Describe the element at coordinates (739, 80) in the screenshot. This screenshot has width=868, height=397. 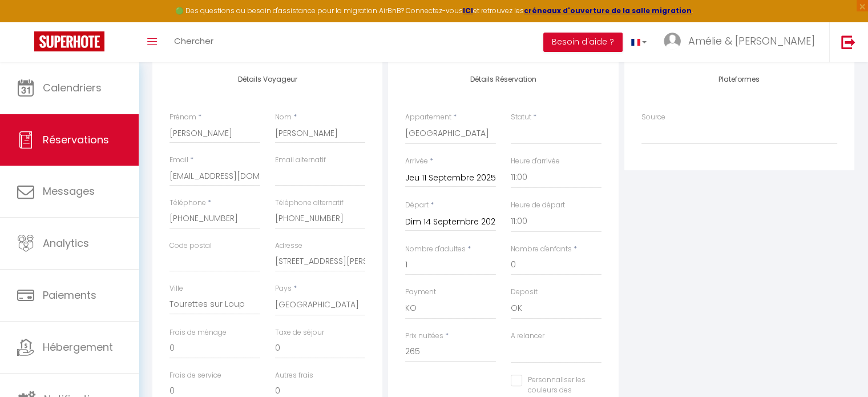
I see `h4: Plateformes` at that location.